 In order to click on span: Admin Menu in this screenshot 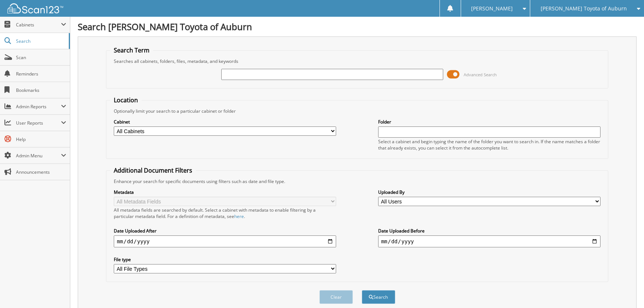, I will do `click(38, 155)`.